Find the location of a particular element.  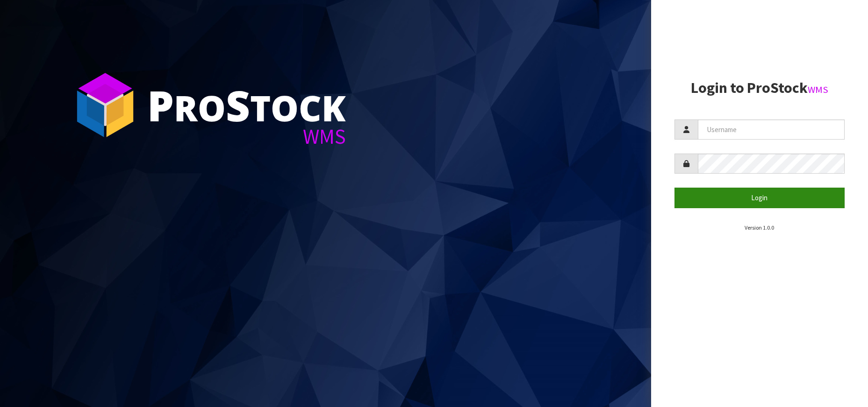

input: Username is located at coordinates (771, 129).